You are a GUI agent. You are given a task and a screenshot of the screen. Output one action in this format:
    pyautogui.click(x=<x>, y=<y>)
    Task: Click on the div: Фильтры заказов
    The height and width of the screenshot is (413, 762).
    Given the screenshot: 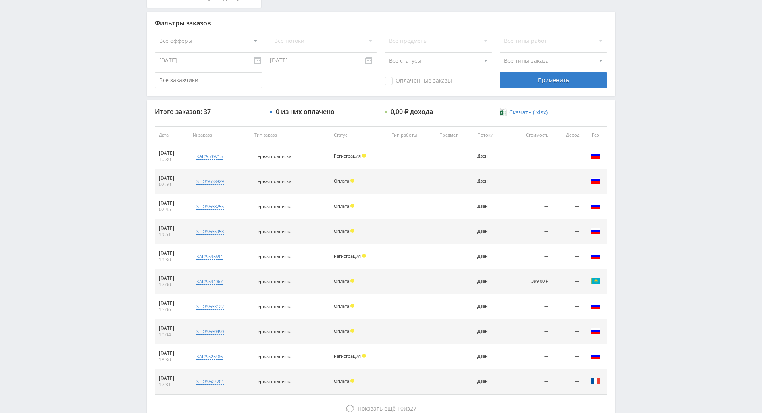 What is the action you would take?
    pyautogui.click(x=381, y=23)
    